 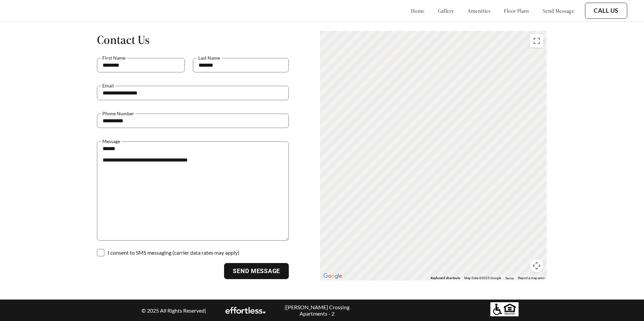 What do you see at coordinates (174, 310) in the screenshot?
I see `p: © 2025 All Rights Reserved |` at bounding box center [174, 310].